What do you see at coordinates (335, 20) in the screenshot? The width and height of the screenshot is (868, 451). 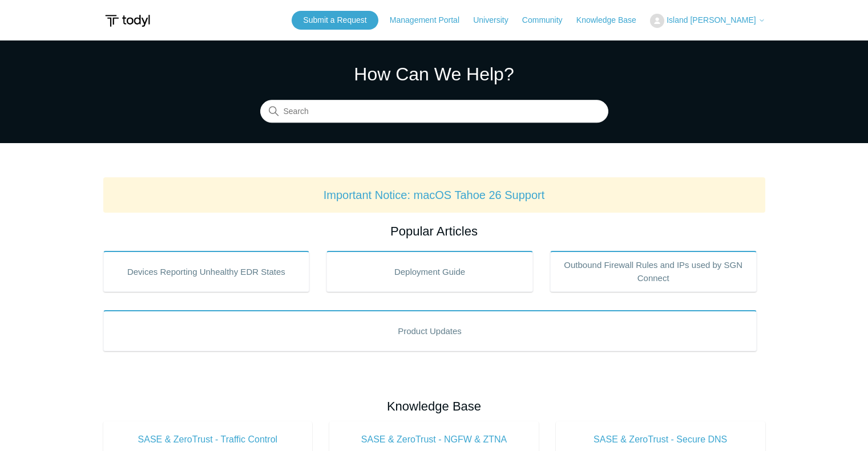 I see `a: Submit a Request` at bounding box center [335, 20].